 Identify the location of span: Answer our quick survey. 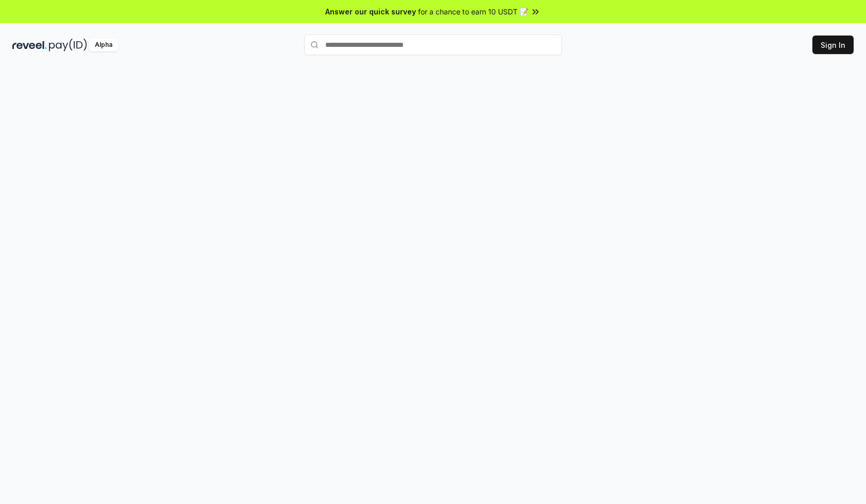
(371, 11).